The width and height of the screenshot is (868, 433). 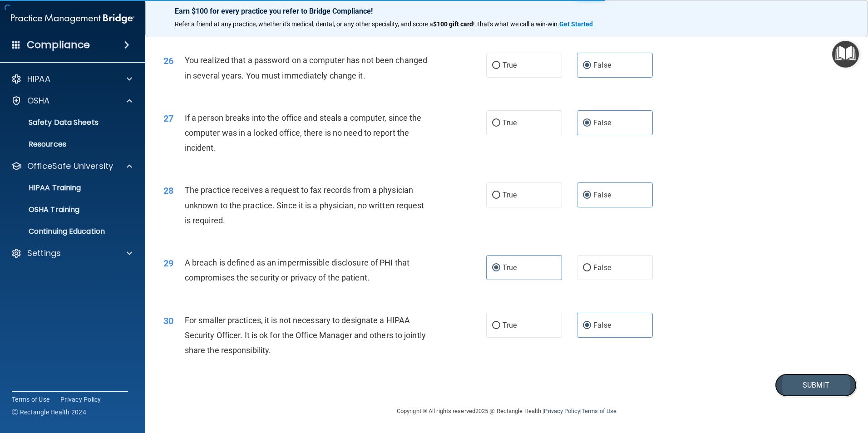 What do you see at coordinates (49, 412) in the screenshot?
I see `span: Ⓒ Rectangle Health 2024` at bounding box center [49, 412].